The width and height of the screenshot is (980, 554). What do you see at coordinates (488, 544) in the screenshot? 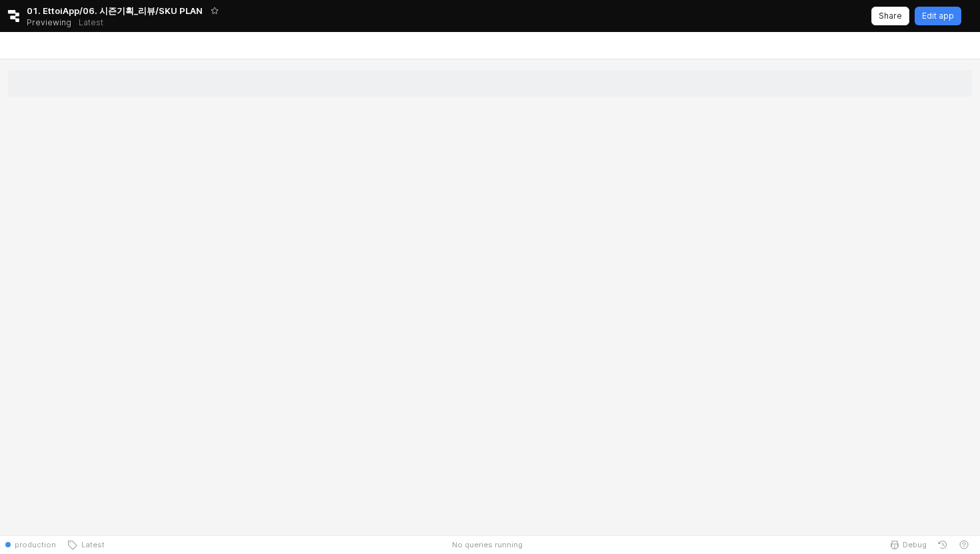
I see `span: No queries running` at bounding box center [488, 544].